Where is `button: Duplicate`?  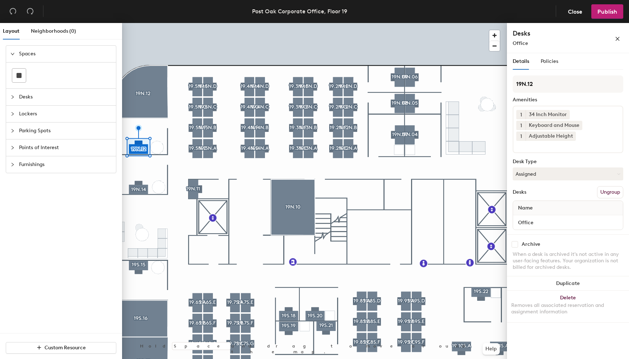 button: Duplicate is located at coordinates (568, 283).